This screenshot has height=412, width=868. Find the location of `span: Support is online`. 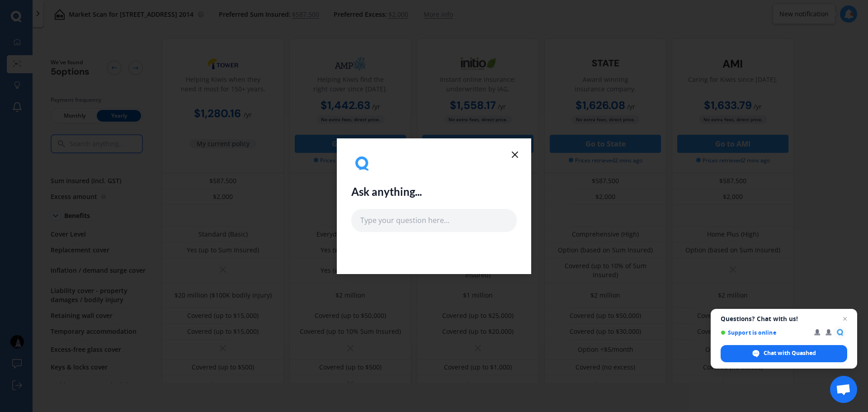

span: Support is online is located at coordinates (764, 333).